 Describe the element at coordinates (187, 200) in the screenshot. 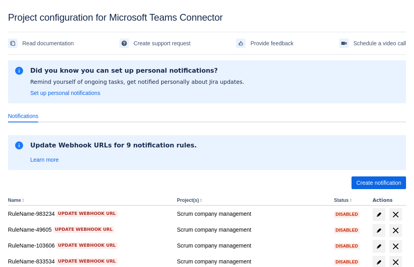

I see `button: Project(s)` at that location.